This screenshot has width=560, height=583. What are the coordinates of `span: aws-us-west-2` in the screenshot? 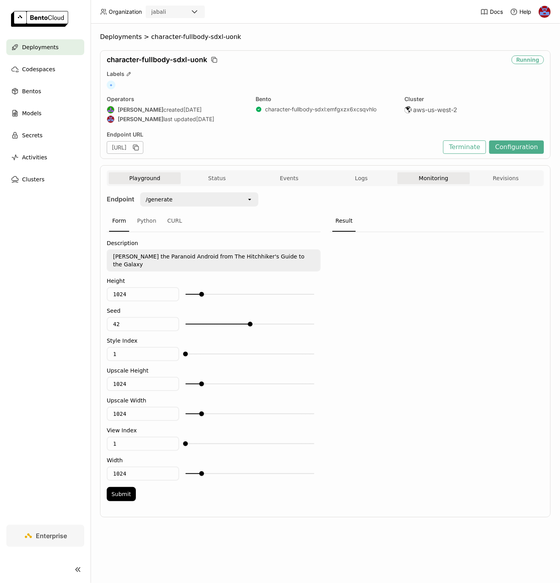 It's located at (435, 110).